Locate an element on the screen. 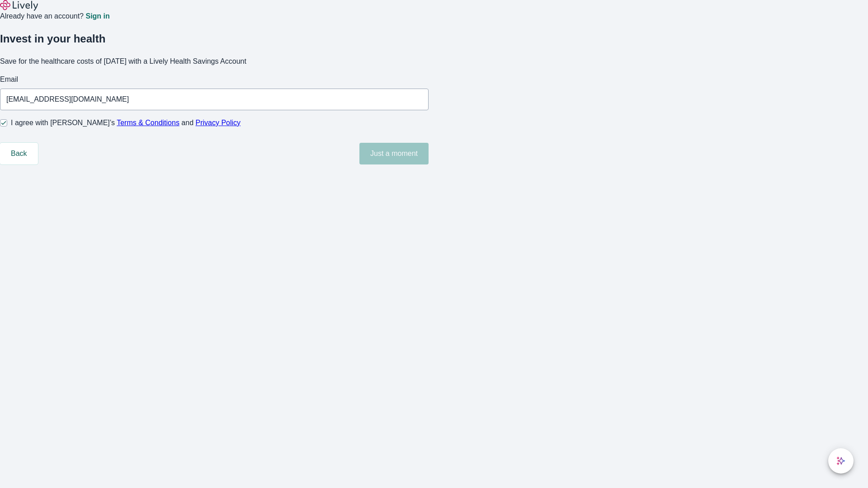  a: Terms & Conditions is located at coordinates (148, 122).